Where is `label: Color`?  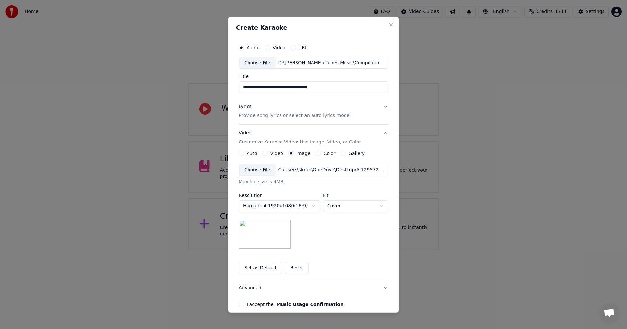 label: Color is located at coordinates (329, 153).